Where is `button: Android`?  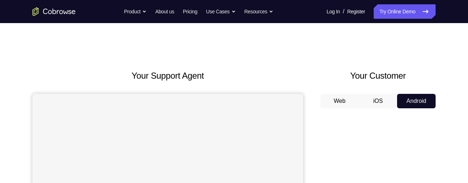 button: Android is located at coordinates (417, 101).